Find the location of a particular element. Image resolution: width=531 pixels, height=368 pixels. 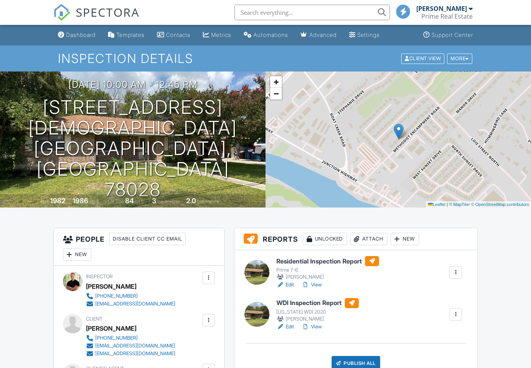

a: Dashboard is located at coordinates (77, 35).